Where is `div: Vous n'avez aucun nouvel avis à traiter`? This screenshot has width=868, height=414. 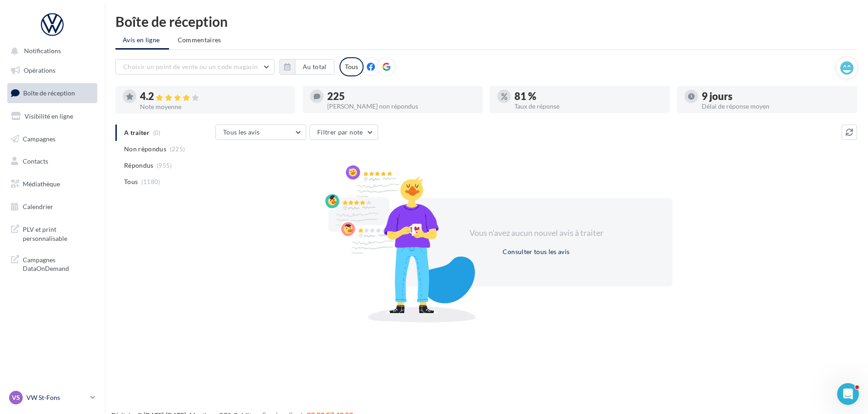 div: Vous n'avez aucun nouvel avis à traiter is located at coordinates (536, 233).